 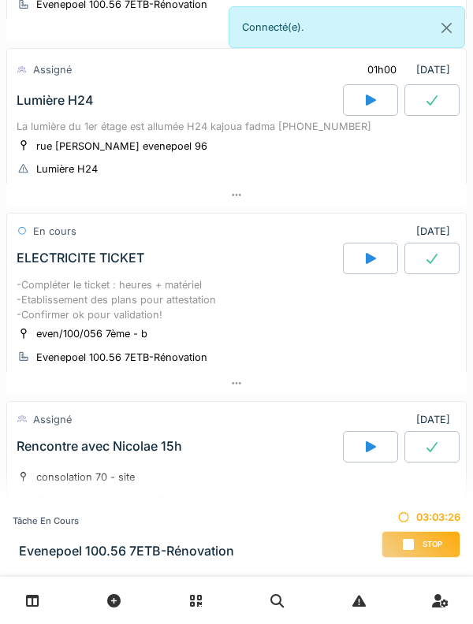 I want to click on div: consolation 70 - site, so click(x=85, y=477).